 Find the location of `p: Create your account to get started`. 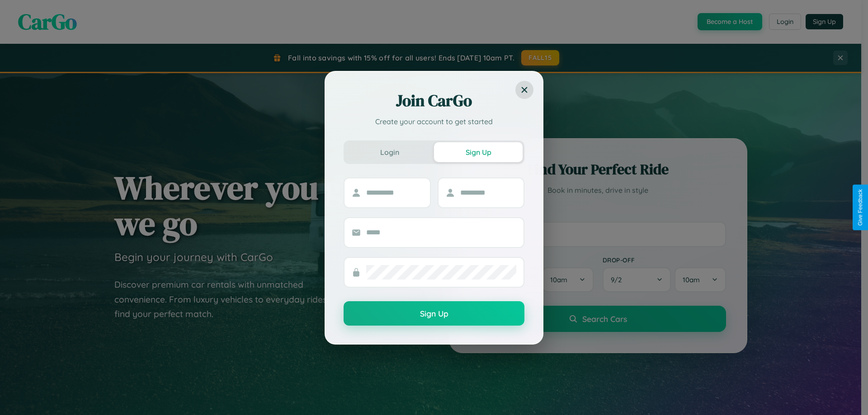

p: Create your account to get started is located at coordinates (434, 122).